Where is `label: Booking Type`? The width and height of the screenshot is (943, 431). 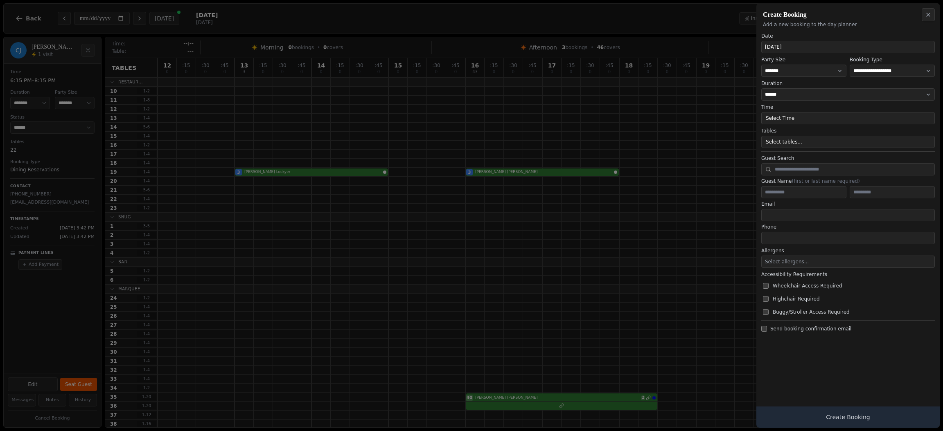 label: Booking Type is located at coordinates (892, 60).